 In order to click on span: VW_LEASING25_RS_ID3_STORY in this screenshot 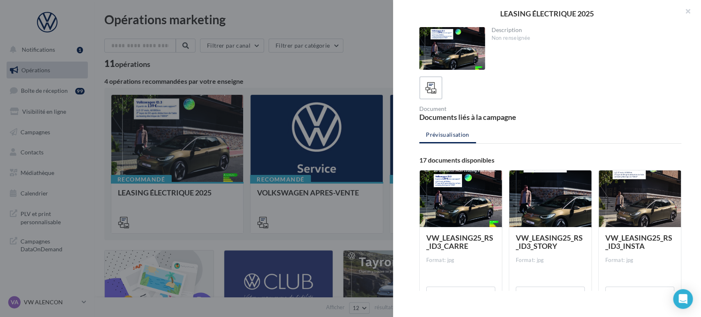, I will do `click(549, 242)`.